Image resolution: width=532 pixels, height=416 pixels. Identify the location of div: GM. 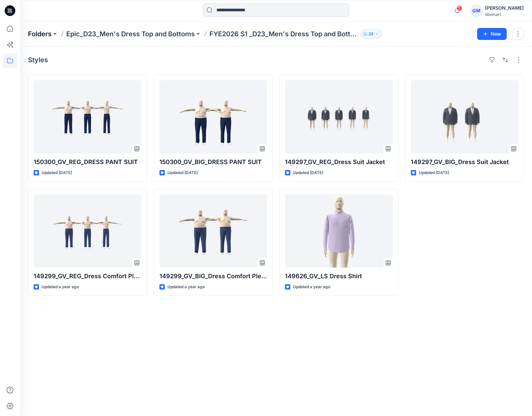
(476, 11).